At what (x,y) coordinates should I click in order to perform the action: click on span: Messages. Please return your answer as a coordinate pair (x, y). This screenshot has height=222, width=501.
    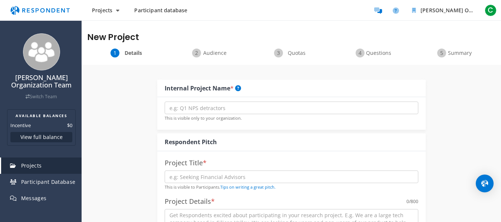
    Looking at the image, I should click on (34, 198).